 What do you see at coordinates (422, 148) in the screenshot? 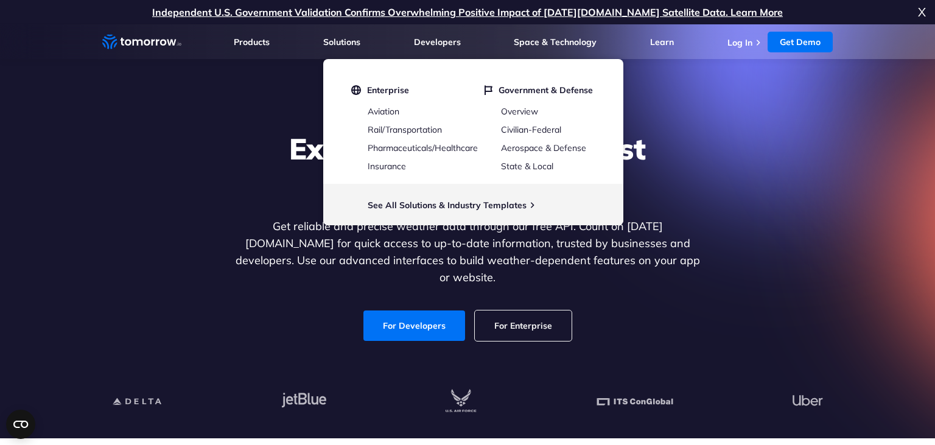
I see `a: Pharmaceuticals/Healthcare` at bounding box center [422, 148].